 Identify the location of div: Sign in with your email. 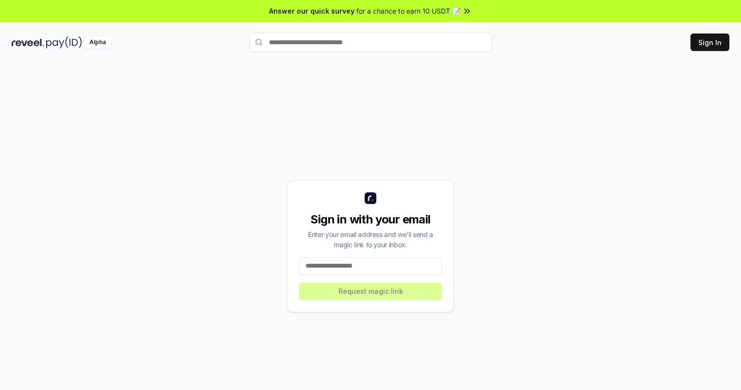
(371, 220).